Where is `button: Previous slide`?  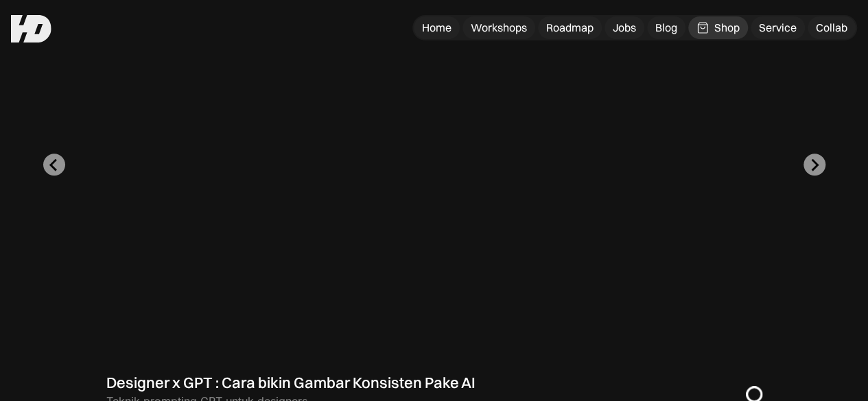
button: Previous slide is located at coordinates (54, 165).